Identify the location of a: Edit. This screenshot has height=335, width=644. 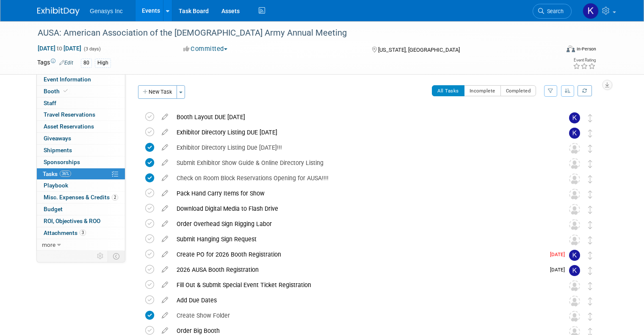
(66, 63).